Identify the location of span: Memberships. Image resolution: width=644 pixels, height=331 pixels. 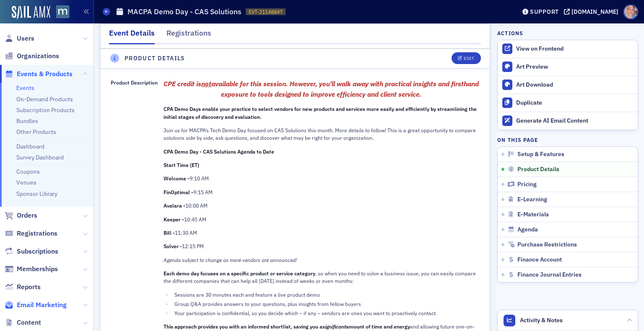
(38, 269).